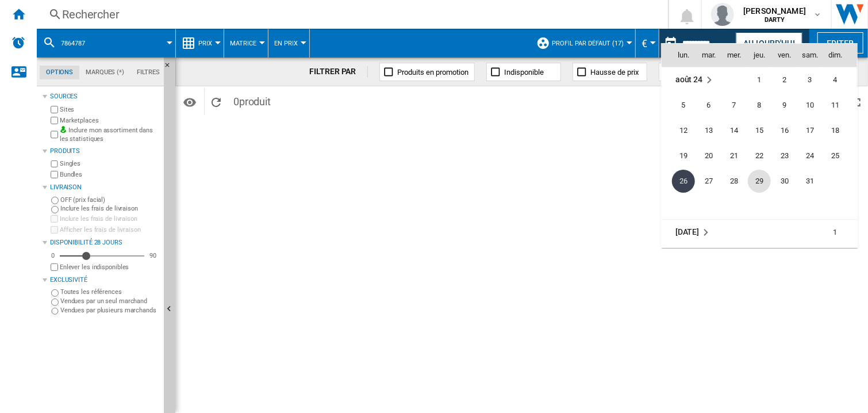  Describe the element at coordinates (785, 105) in the screenshot. I see `td: Friday August 9 2024` at that location.